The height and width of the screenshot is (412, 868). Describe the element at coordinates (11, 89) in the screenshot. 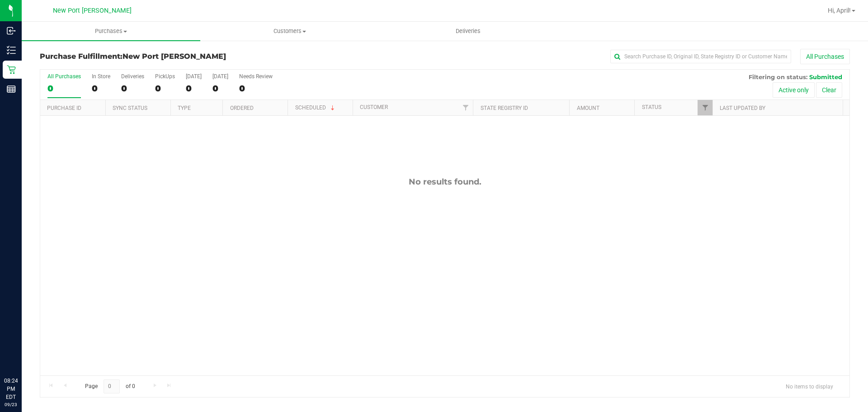

I see `inline-svg: Reports` at that location.